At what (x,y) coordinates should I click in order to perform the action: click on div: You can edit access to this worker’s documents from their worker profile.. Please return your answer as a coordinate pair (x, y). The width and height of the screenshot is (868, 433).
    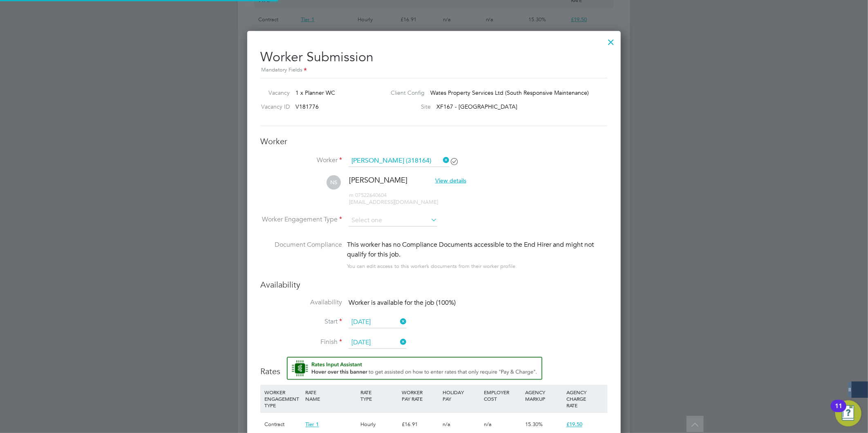
    Looking at the image, I should click on (432, 267).